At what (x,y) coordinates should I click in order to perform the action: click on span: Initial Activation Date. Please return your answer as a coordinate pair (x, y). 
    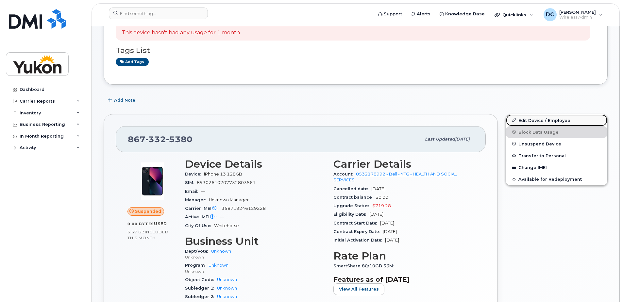
    Looking at the image, I should click on (359, 240).